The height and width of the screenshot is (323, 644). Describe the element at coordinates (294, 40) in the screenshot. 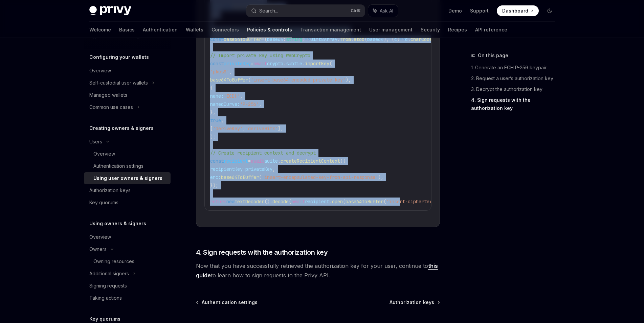

I see `span: string` at that location.